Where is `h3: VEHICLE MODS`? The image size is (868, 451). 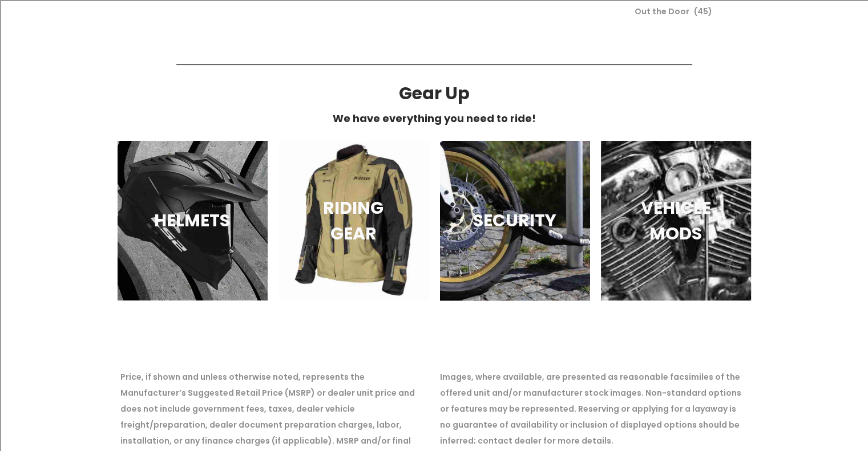
h3: VEHICLE MODS is located at coordinates (675, 221).